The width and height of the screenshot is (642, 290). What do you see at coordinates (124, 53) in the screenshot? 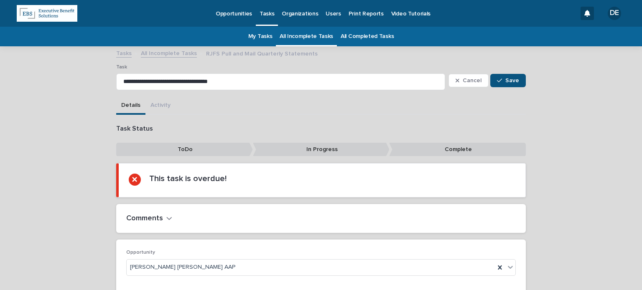
I see `a: Tasks` at bounding box center [124, 53].